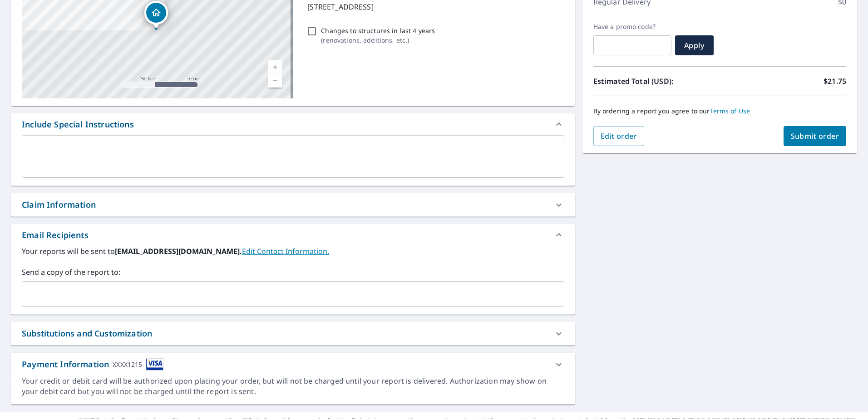 Image resolution: width=868 pixels, height=419 pixels. I want to click on a: Current Level 17, Zoom In, so click(275, 67).